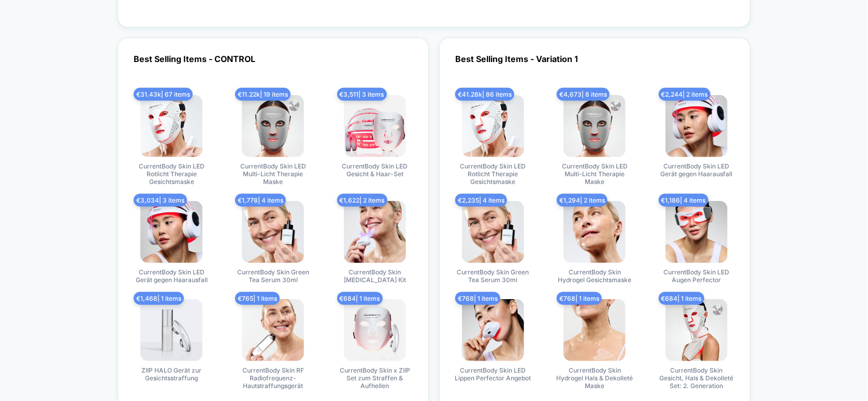 This screenshot has width=868, height=401. I want to click on span: CurrentBody Skin LED Gesicht & Haar-Set, so click(375, 170).